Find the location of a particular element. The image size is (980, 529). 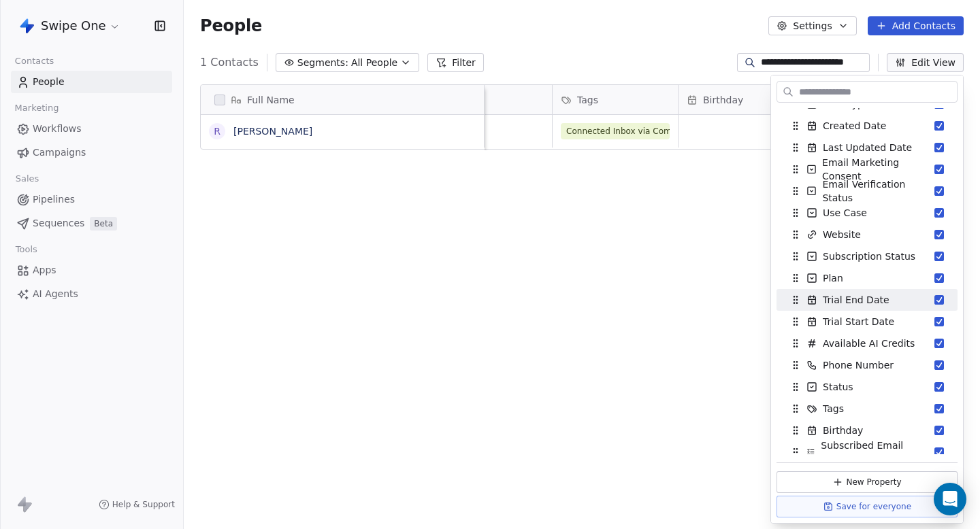

button: Save for everyone is located at coordinates (867, 507).